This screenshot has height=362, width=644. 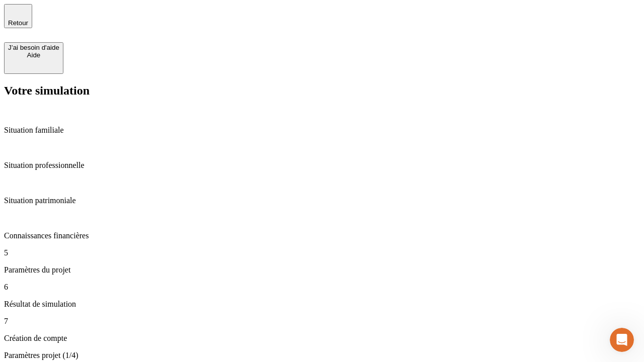 I want to click on p: 6, so click(x=322, y=287).